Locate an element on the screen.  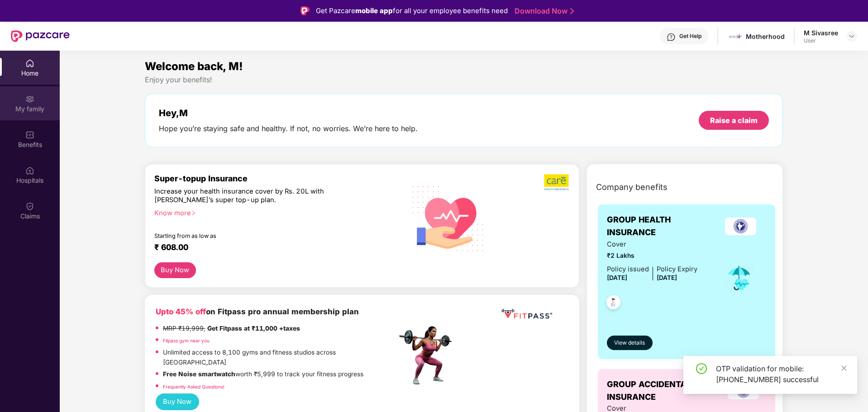
img: motherhood%20_%20logo.png is located at coordinates (735, 36).